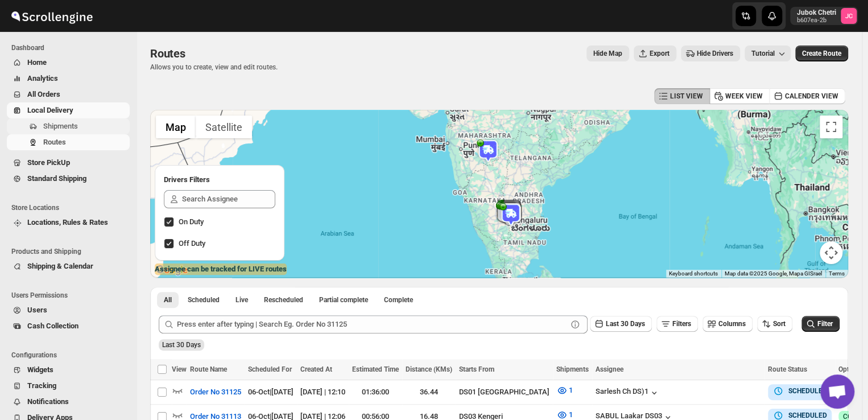 This screenshot has width=868, height=420. What do you see at coordinates (655, 54) in the screenshot?
I see `button: Export` at bounding box center [655, 54].